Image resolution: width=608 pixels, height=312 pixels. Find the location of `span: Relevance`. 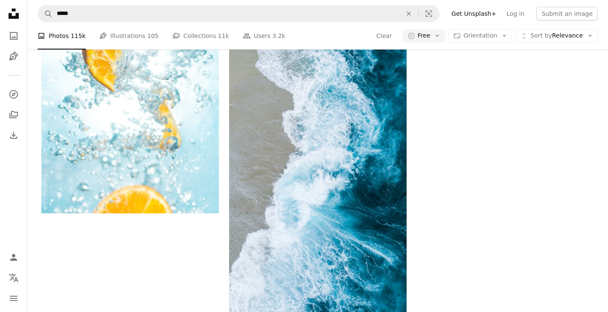

span: Relevance is located at coordinates (556, 36).